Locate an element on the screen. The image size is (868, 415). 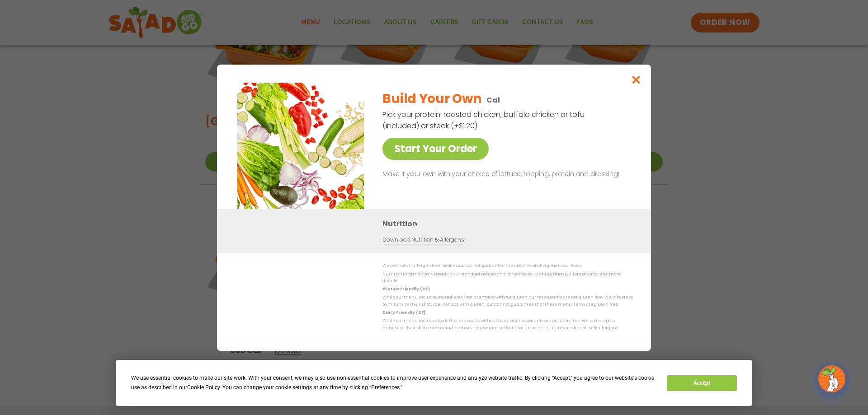
div: Cookie Consent Prompt is located at coordinates (434, 383).